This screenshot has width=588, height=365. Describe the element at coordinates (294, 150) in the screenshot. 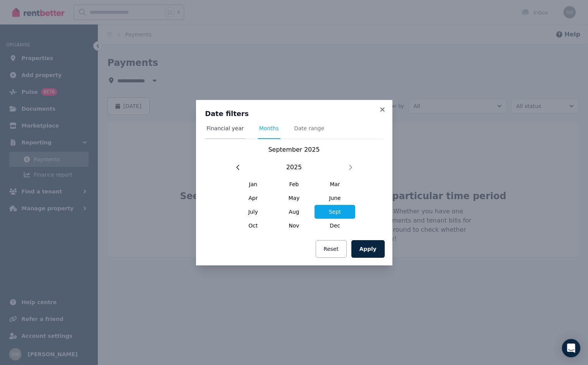

I see `span: September 2025` at that location.